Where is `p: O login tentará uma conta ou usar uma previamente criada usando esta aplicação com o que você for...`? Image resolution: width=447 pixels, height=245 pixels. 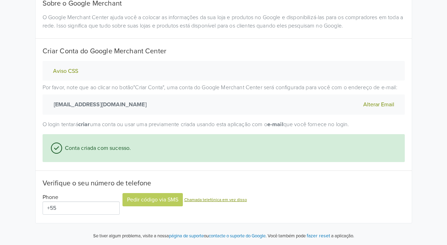
p: O login tentará uma conta ou usar uma previamente criada usando esta aplicação com o que você for... is located at coordinates (224, 125).